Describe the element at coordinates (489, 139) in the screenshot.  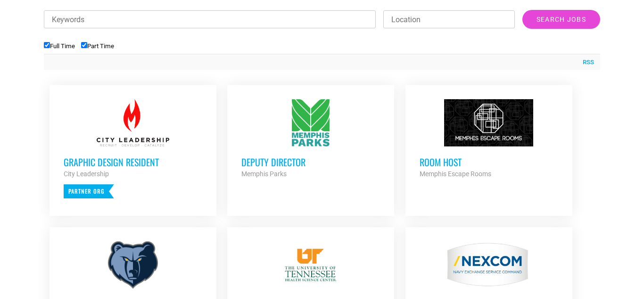
I see `a: Room Host Memphis Escape Rooms` at that location.